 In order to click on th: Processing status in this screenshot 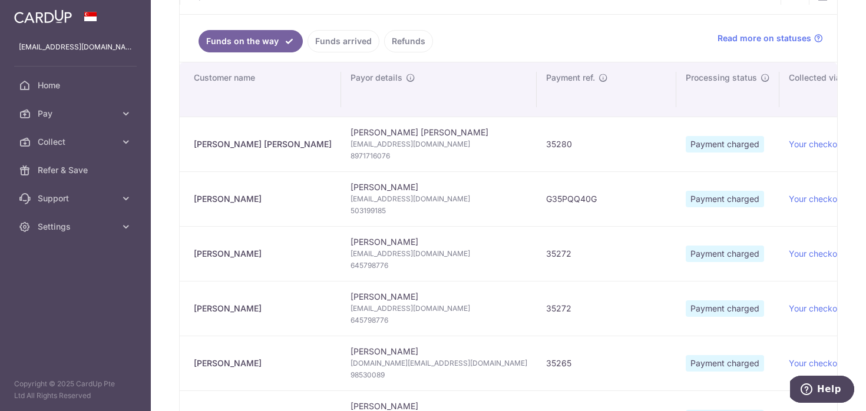, I will do `click(728, 90)`.